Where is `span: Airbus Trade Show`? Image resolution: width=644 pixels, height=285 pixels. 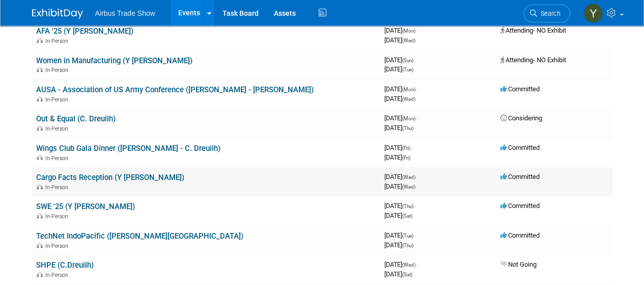 span: Airbus Trade Show is located at coordinates (125, 13).